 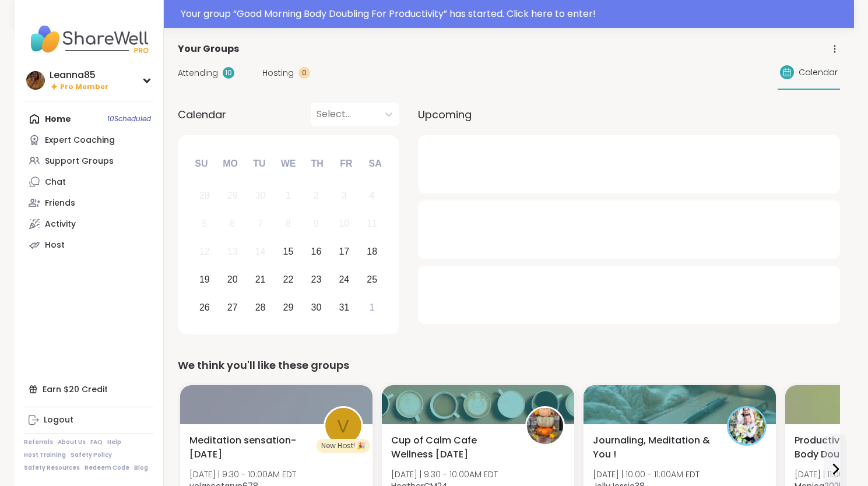 What do you see at coordinates (344, 307) in the screenshot?
I see `div: 31` at bounding box center [344, 307].